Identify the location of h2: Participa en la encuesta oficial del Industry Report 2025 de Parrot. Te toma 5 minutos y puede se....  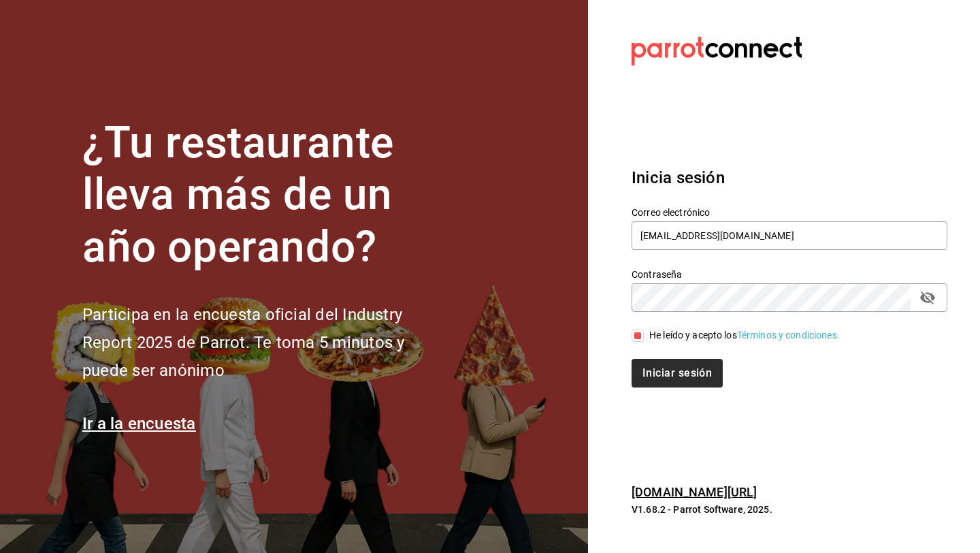
(266, 343).